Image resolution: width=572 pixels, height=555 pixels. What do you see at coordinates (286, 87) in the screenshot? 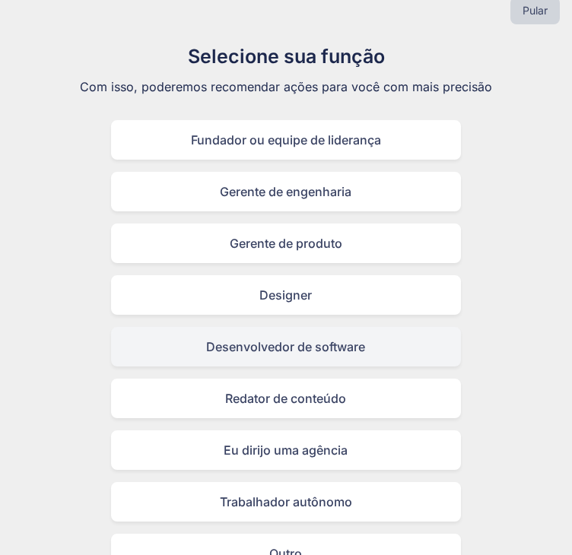
I see `font: Com isso, poderemos recomendar ações para você com mais precisão` at bounding box center [286, 87].